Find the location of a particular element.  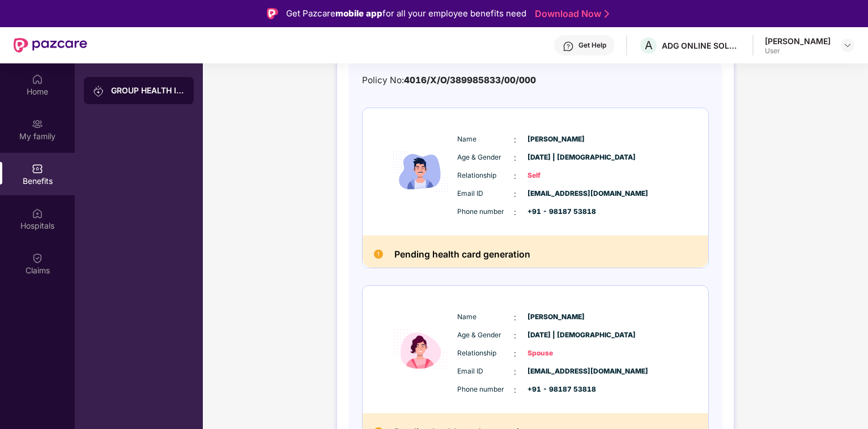

strong: mobile app is located at coordinates (359, 13).